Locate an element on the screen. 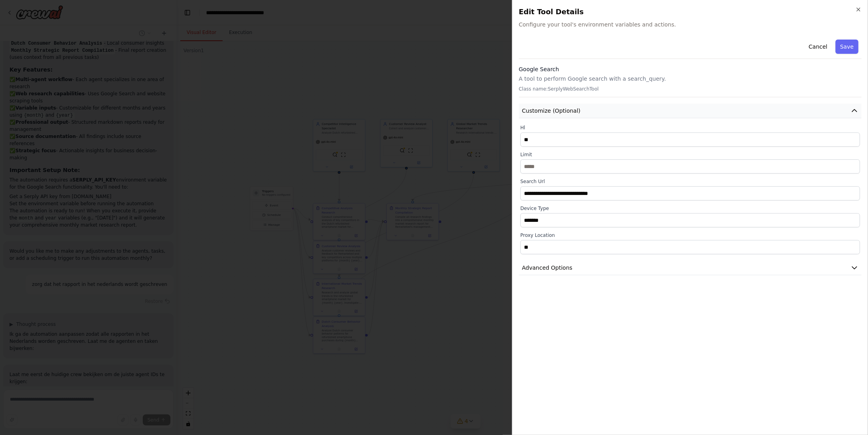  span: Advanced Options is located at coordinates (547, 267).